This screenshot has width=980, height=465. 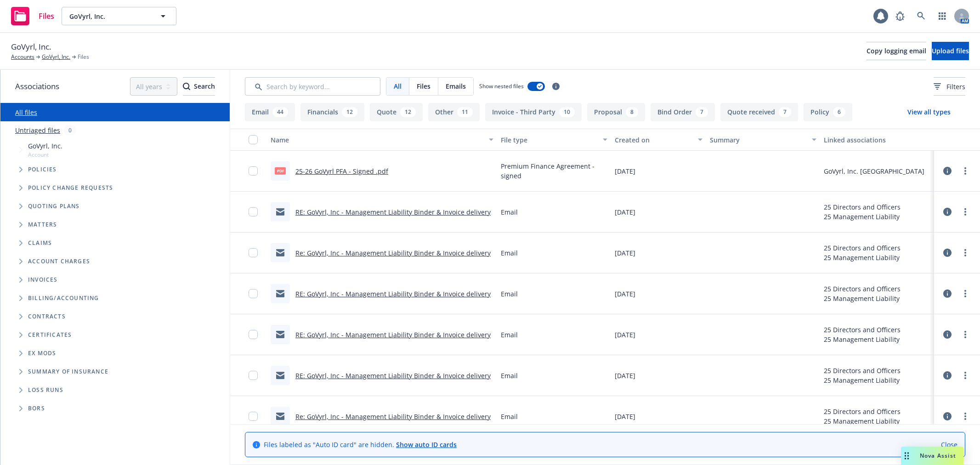 What do you see at coordinates (119, 16) in the screenshot?
I see `button: GoVyrl, Inc.` at bounding box center [119, 16].